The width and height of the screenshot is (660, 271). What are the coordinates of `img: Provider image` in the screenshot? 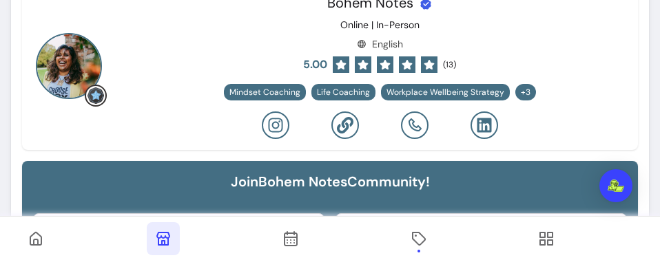 It's located at (69, 66).